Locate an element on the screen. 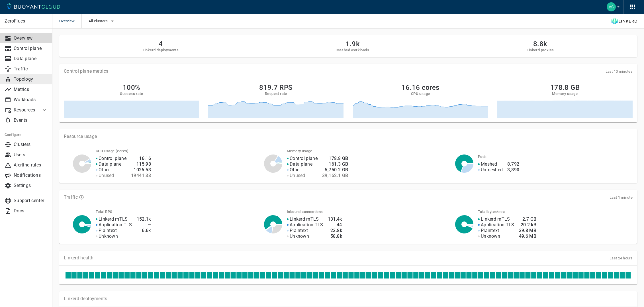 The height and width of the screenshot is (307, 644). h4: 152.1k is located at coordinates (144, 219).